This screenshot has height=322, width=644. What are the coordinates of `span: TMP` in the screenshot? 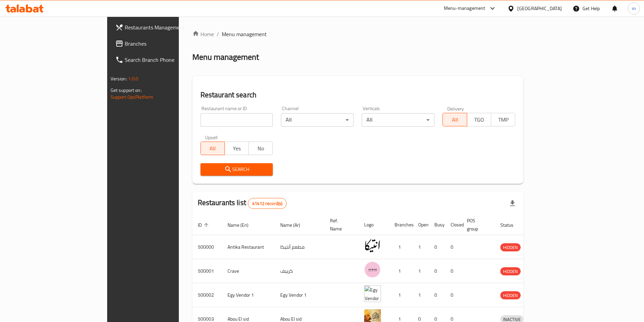 It's located at (503, 119).